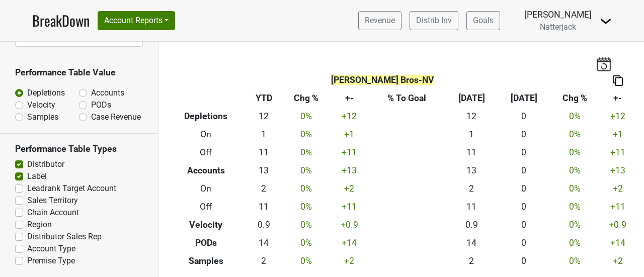  What do you see at coordinates (206, 243) in the screenshot?
I see `th: PODs` at bounding box center [206, 243].